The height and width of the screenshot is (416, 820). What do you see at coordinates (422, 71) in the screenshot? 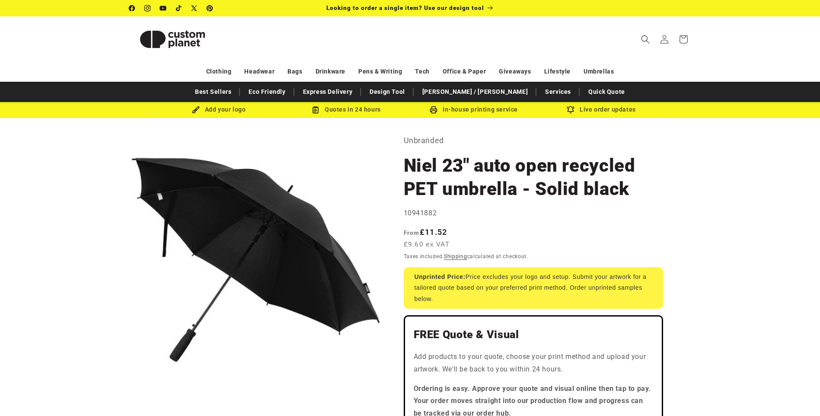
I see `a: Tech` at bounding box center [422, 71].